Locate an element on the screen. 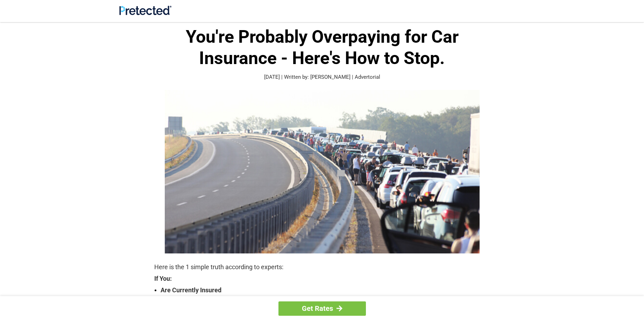 Image resolution: width=644 pixels, height=321 pixels. img: Site Logo is located at coordinates (145, 10).